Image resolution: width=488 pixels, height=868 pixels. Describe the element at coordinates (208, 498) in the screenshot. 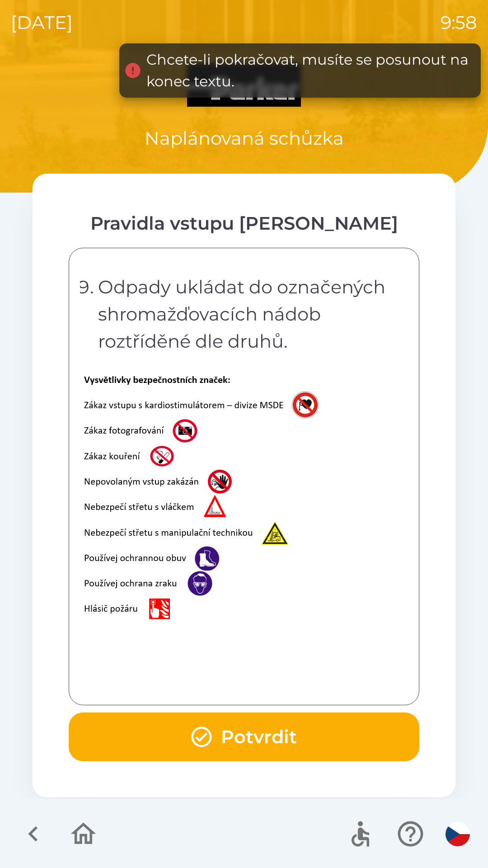

I see `img: zCDwY4lUhyYAAAAASUVORK5CYII=` at that location.